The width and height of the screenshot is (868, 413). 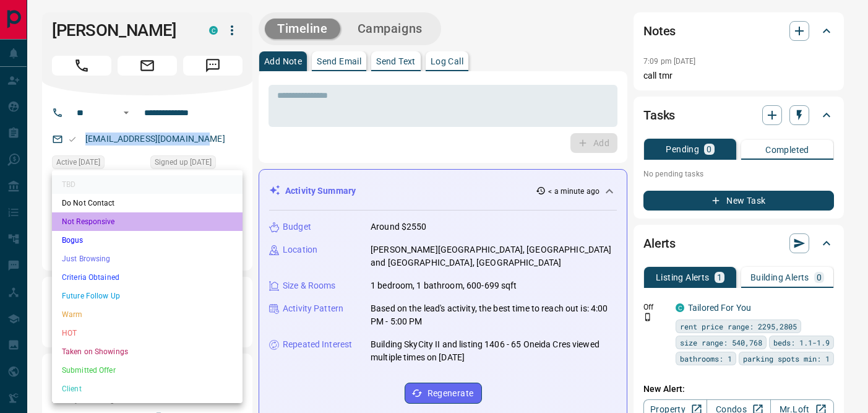 I want to click on li: Not Responsive, so click(x=147, y=221).